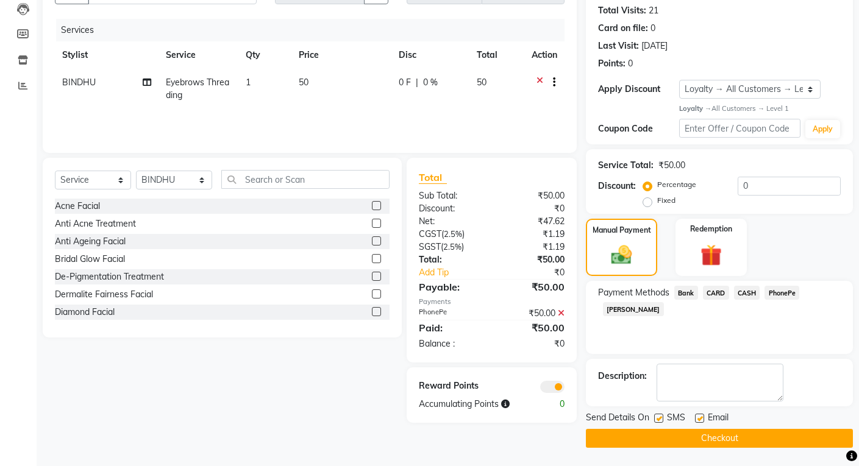 Image resolution: width=859 pixels, height=466 pixels. Describe the element at coordinates (450, 221) in the screenshot. I see `div: Net:` at that location.